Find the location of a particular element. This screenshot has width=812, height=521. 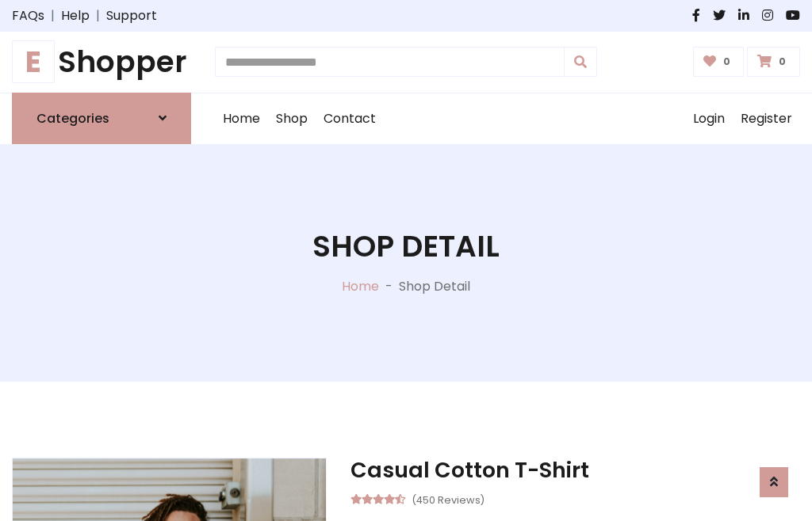

a: FAQs is located at coordinates (27, 15).